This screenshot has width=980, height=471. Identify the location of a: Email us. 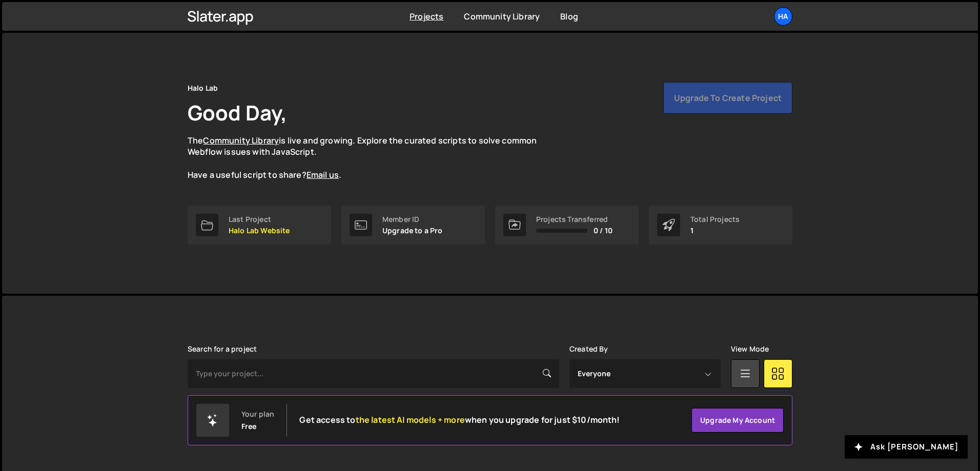
(322, 175).